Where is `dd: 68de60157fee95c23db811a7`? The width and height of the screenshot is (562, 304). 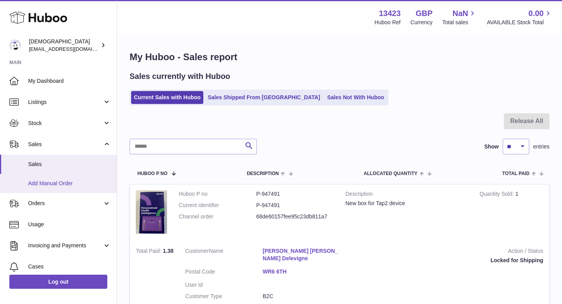 dd: 68de60157fee95c23db811a7 is located at coordinates (295, 216).